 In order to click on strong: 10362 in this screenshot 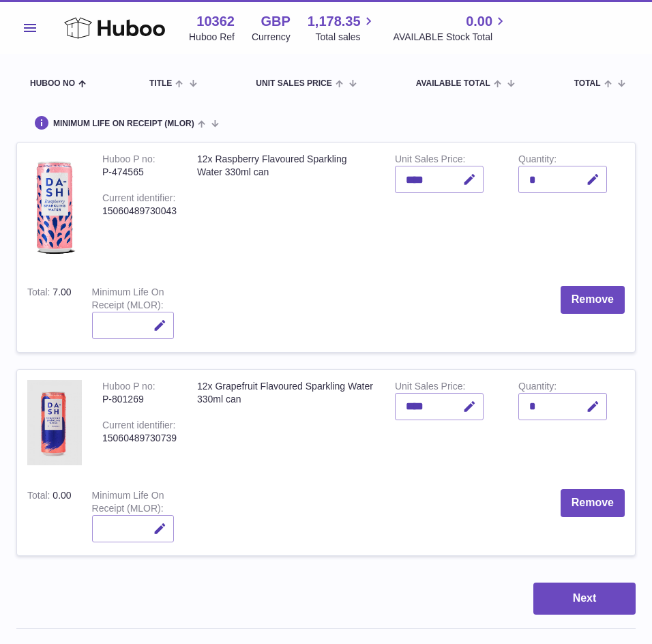, I will do `click(216, 21)`.